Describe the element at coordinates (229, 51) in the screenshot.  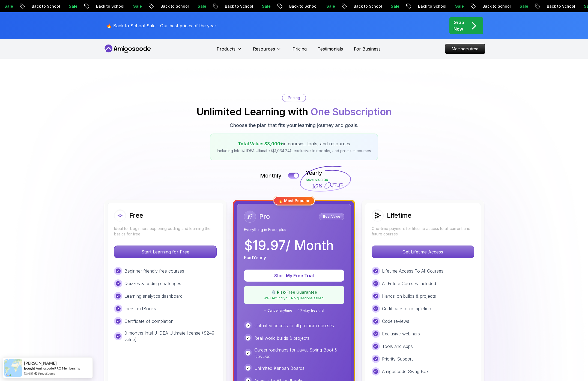
I see `button: Products` at that location.